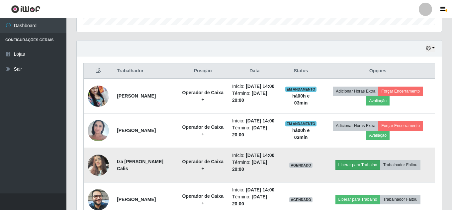 This screenshot has height=210, width=452. Describe the element at coordinates (145, 71) in the screenshot. I see `th: Trabalhador` at that location.